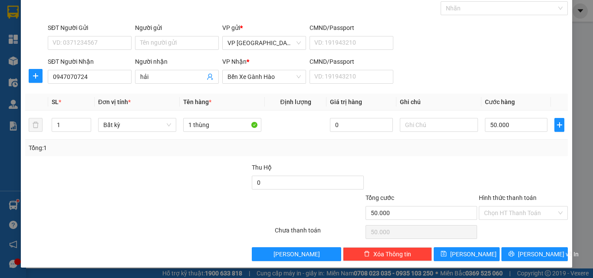 The image size is (593, 278). I want to click on div: Chưa thanh toán, so click(319, 233).